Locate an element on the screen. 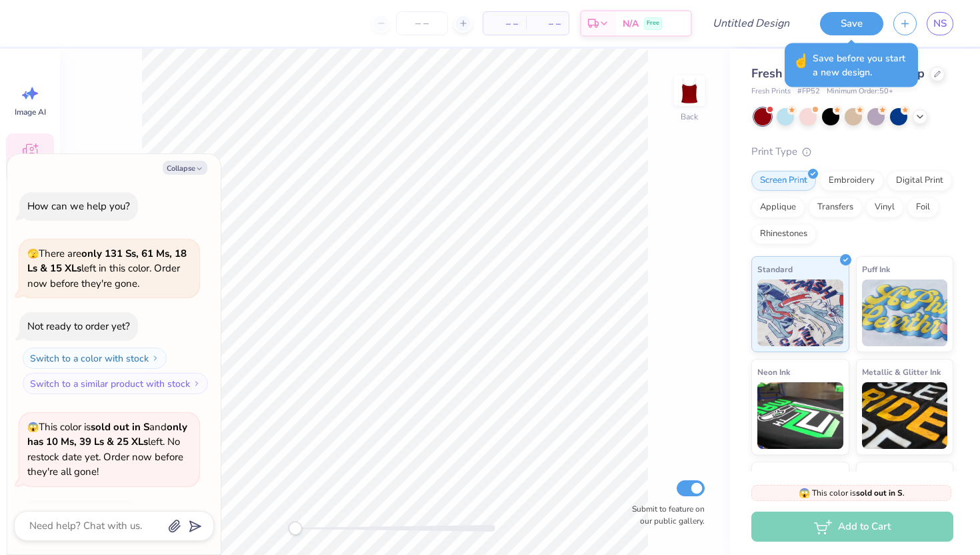 This screenshot has height=555, width=980. span: Puff Ink is located at coordinates (876, 269).